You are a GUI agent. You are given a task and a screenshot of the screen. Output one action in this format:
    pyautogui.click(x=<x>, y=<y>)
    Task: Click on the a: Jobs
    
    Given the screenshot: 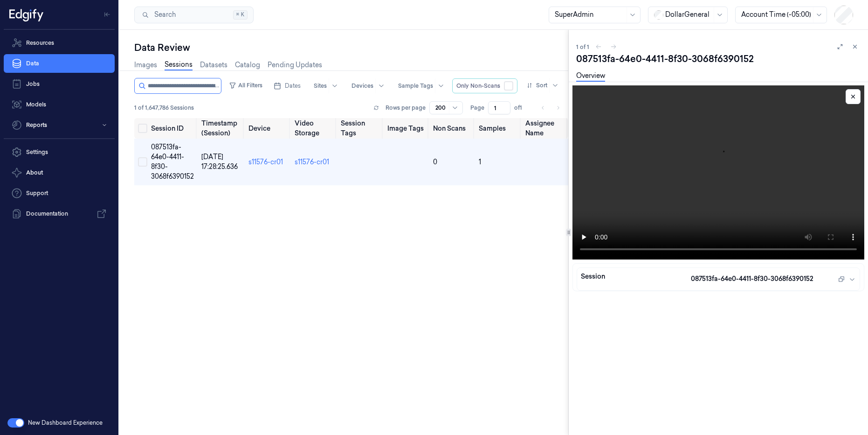 What is the action you would take?
    pyautogui.click(x=59, y=84)
    